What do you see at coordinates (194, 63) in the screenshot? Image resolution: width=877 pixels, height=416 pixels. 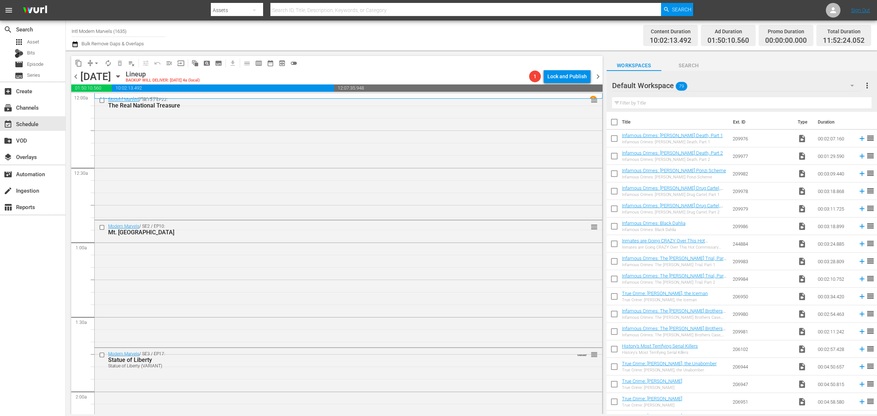 I see `span: Refresh All Search Blocks` at bounding box center [194, 63].